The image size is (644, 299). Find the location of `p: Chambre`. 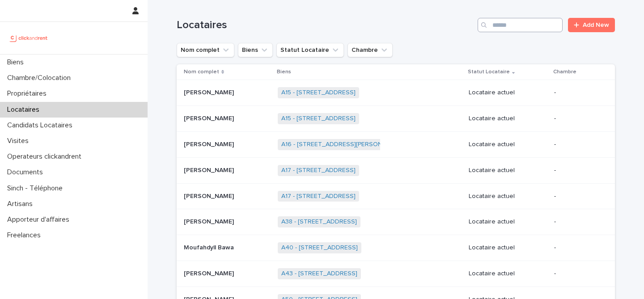

p: Chambre is located at coordinates (565, 72).